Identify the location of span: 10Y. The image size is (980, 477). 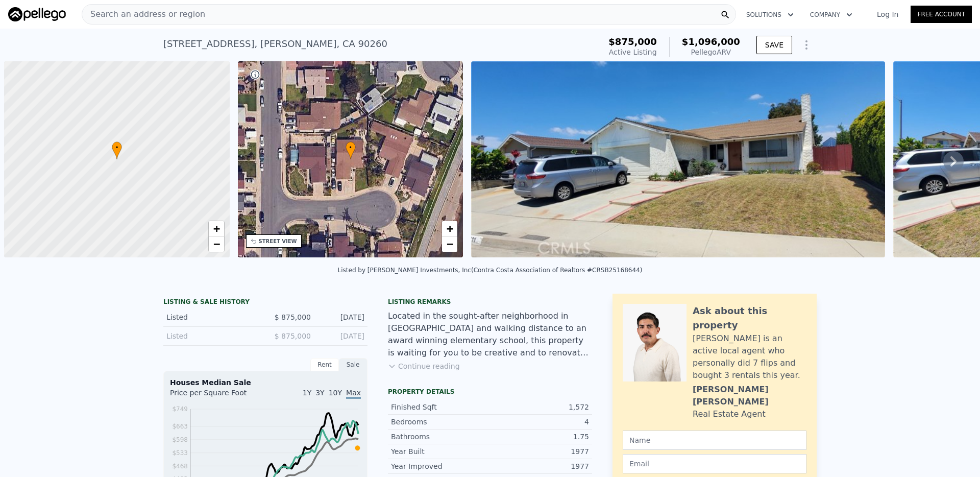
(335, 393).